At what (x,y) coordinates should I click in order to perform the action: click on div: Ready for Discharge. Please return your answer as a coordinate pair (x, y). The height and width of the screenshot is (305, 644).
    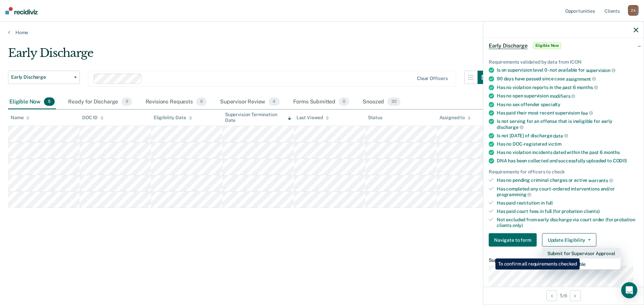
    Looking at the image, I should click on (100, 102).